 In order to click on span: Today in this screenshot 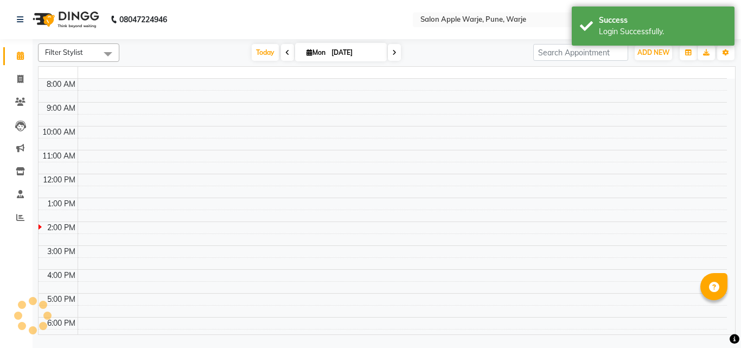, I will do `click(265, 52)`.